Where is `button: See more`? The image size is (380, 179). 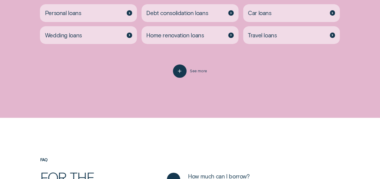 button: See more is located at coordinates (190, 71).